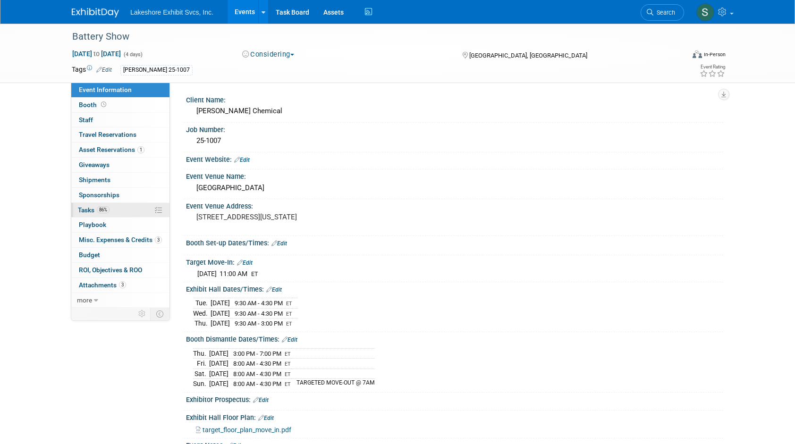 This screenshot has width=795, height=444. What do you see at coordinates (120, 300) in the screenshot?
I see `a: more` at bounding box center [120, 300].